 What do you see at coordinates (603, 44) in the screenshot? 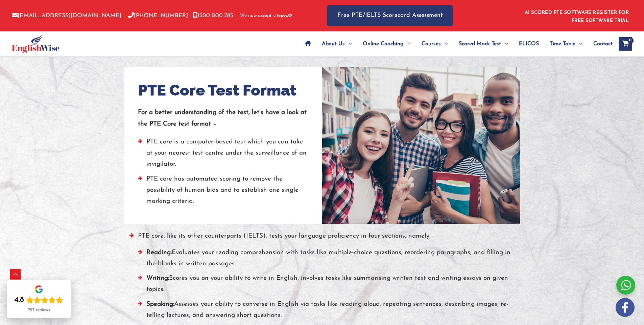
I see `span: Contact` at bounding box center [603, 44].